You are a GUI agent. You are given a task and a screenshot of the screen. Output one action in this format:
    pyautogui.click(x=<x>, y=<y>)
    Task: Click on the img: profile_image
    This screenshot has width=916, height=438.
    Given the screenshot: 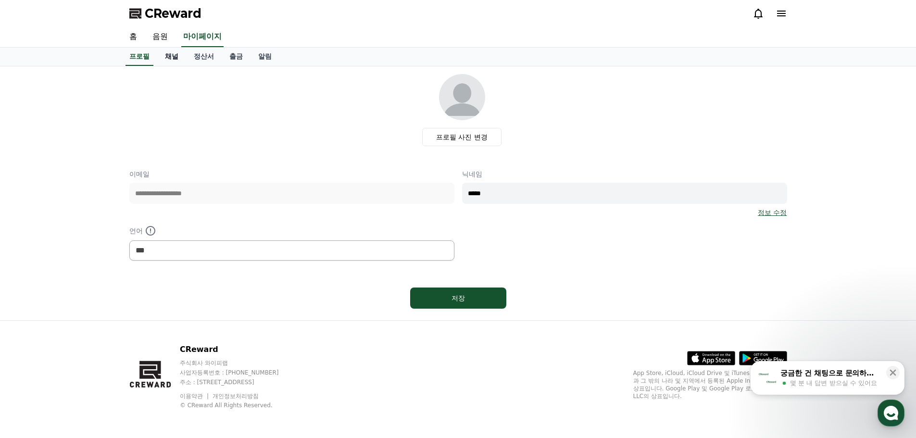 What is the action you would take?
    pyautogui.click(x=462, y=97)
    